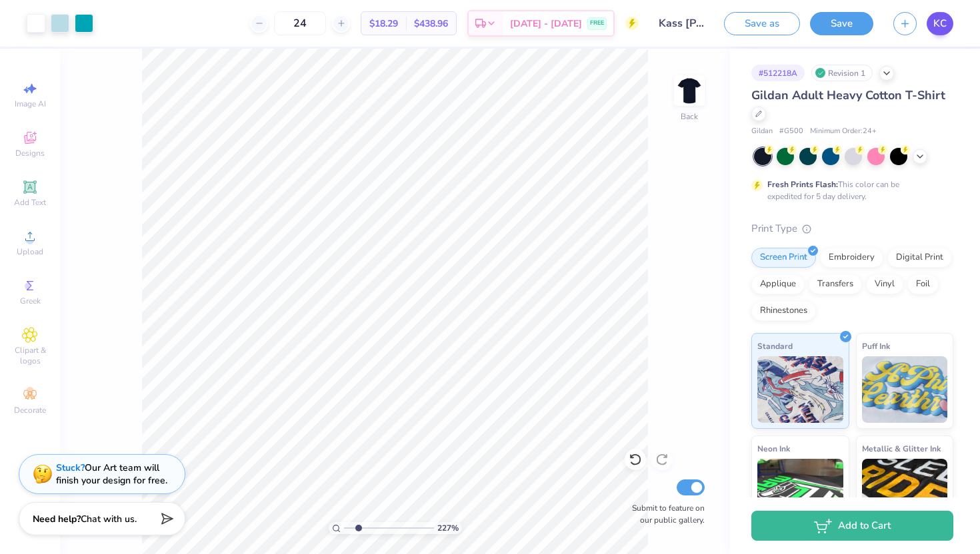 This screenshot has height=554, width=980. What do you see at coordinates (800, 492) in the screenshot?
I see `img: Neon Ink` at bounding box center [800, 492].